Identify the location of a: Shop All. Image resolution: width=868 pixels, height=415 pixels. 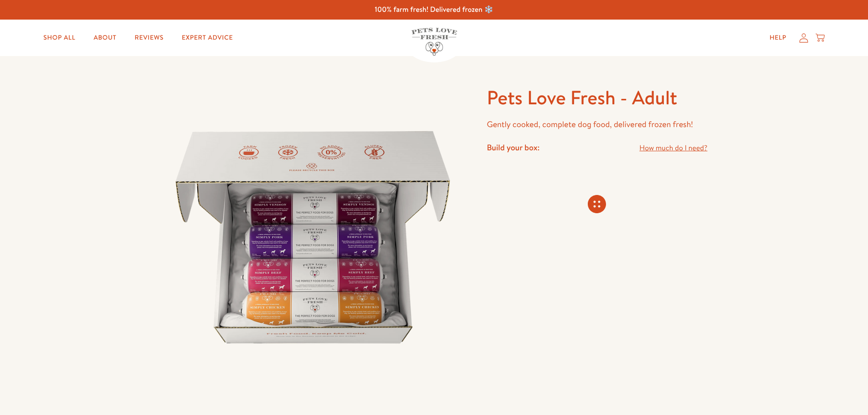
(60, 38).